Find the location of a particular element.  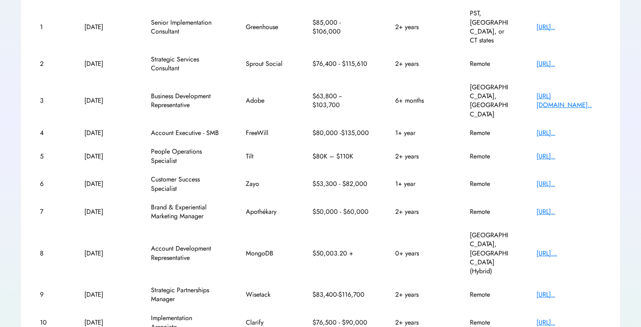

div: Greenhouse is located at coordinates (266, 27).